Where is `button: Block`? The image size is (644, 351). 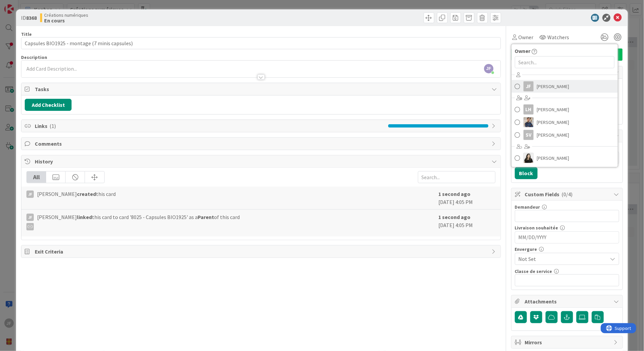 button: Block is located at coordinates (527, 173).